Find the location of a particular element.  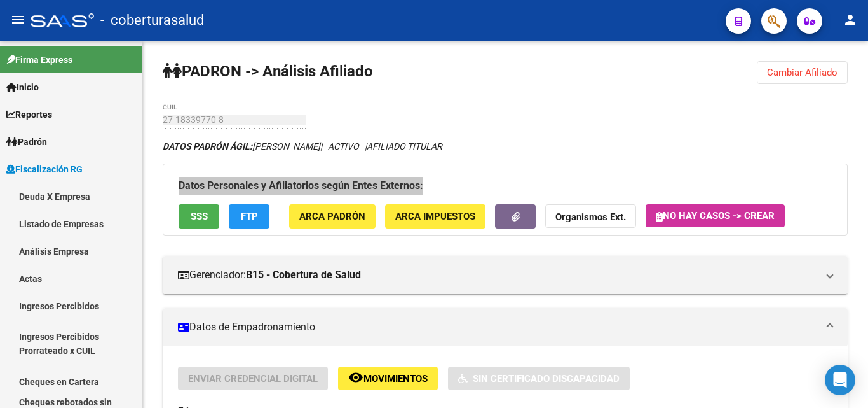

span: Firma Express is located at coordinates (40, 60).